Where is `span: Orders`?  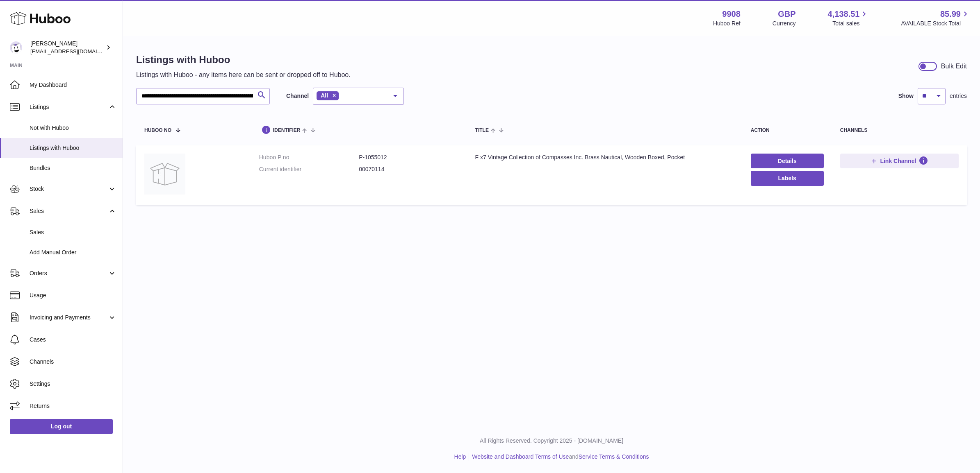
span: Orders is located at coordinates (68, 273).